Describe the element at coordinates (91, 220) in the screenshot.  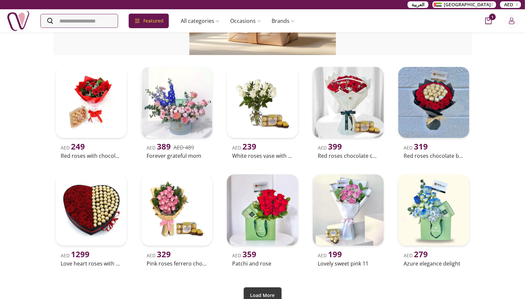
I see `a: uae-gifts-Love Heart Roses with ChocolatesAED 1299Love heart roses with chocolates` at that location.